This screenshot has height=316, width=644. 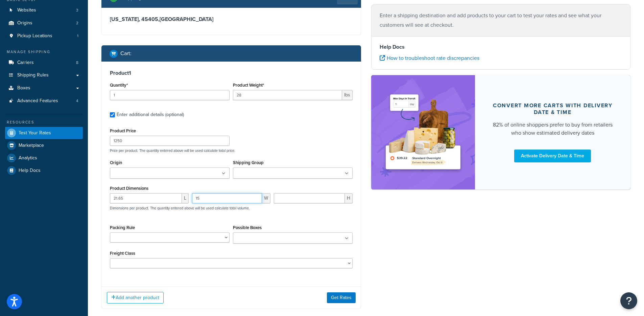 I want to click on span: lbs, so click(x=347, y=95).